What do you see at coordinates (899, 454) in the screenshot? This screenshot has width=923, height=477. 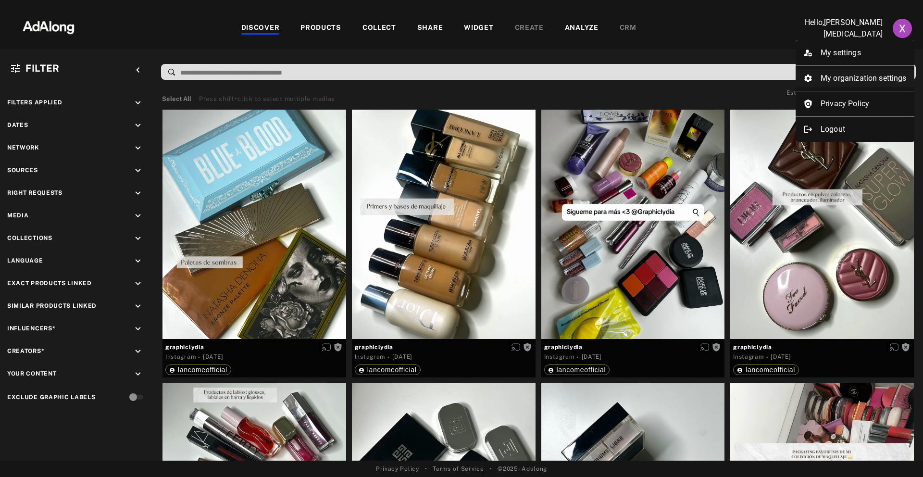 I see `div: Chat Widget` at bounding box center [899, 454].